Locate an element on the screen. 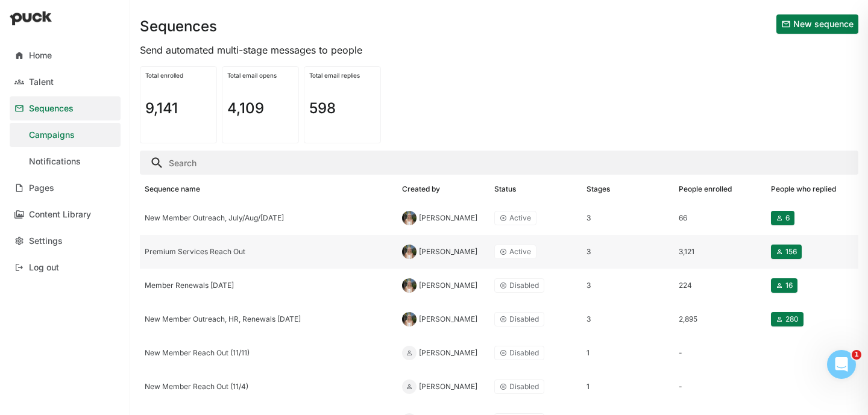  div: 16 is located at coordinates (789, 285).